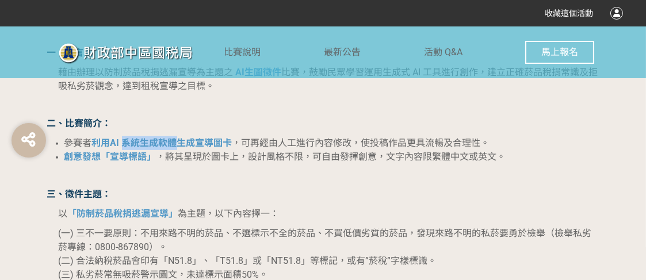  I want to click on a: 比賽說明, so click(243, 52).